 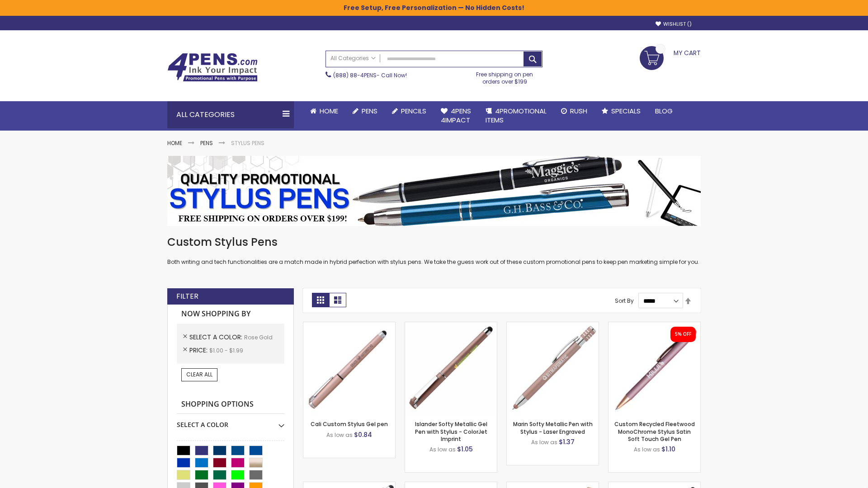 What do you see at coordinates (199, 374) in the screenshot?
I see `span: Clear All` at bounding box center [199, 374].